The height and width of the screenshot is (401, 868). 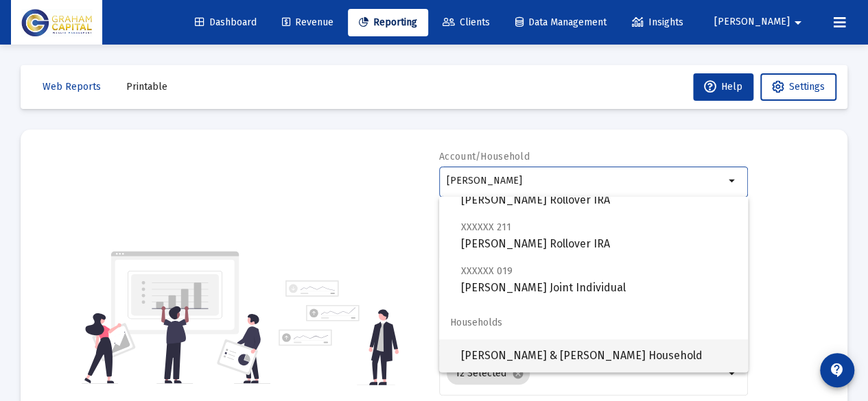 I want to click on a: Clients, so click(x=466, y=23).